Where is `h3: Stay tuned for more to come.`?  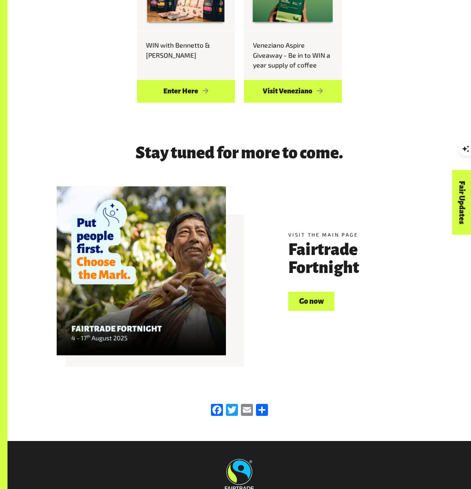 h3: Stay tuned for more to come. is located at coordinates (239, 153).